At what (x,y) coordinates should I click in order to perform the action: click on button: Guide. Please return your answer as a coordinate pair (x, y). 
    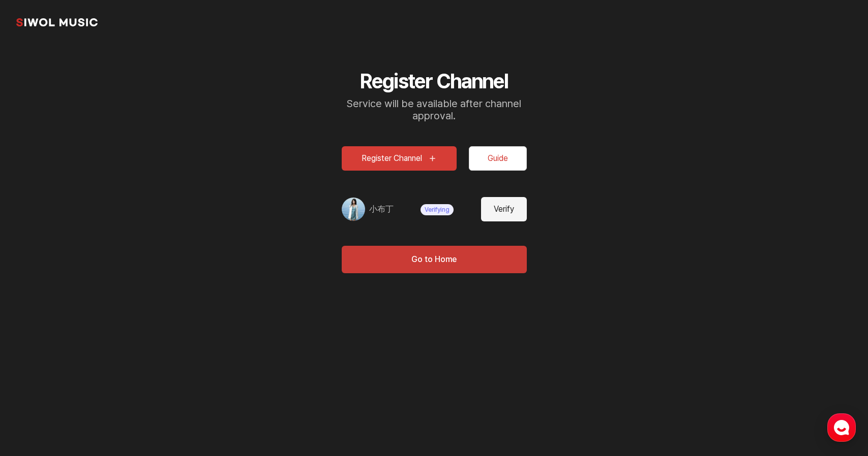
    Looking at the image, I should click on (498, 159).